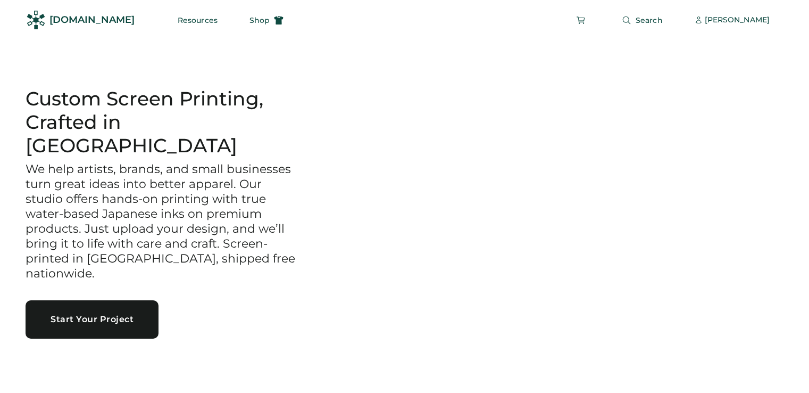  Describe the element at coordinates (36, 20) in the screenshot. I see `img: Rendered Logo - Screens` at that location.